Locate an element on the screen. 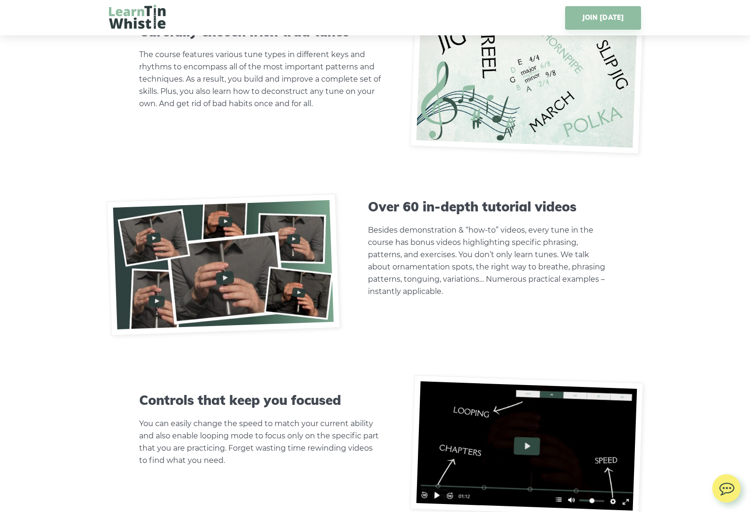 The width and height of the screenshot is (750, 512). img: LearnTinWhistle.com is located at coordinates (137, 17).